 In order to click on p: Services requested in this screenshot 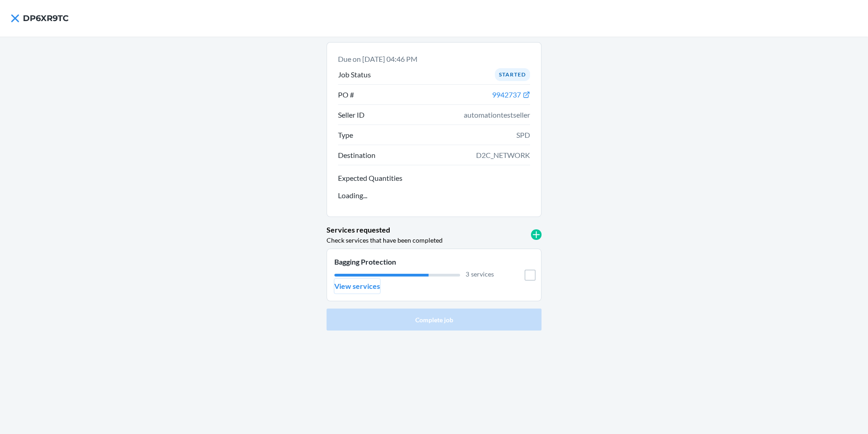, I will do `click(358, 230)`.